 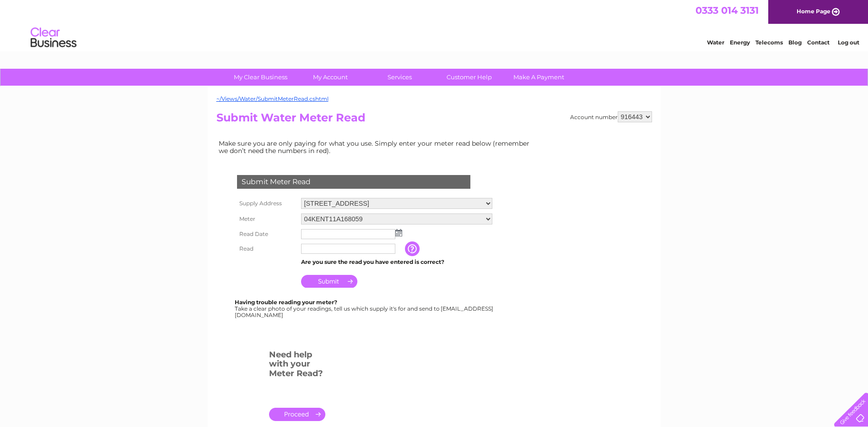 I want to click on a: 0333 014 3131, so click(x=727, y=10).